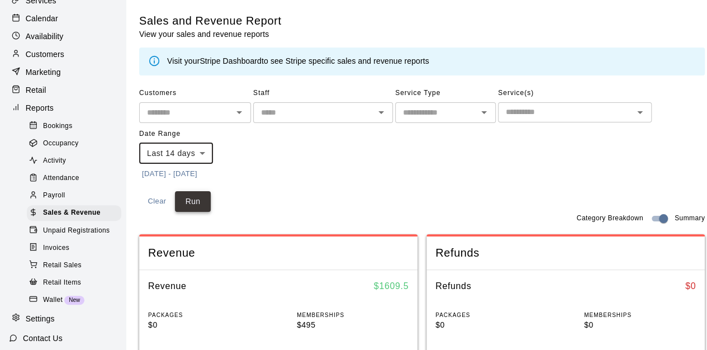 The width and height of the screenshot is (707, 350). Describe the element at coordinates (76, 126) in the screenshot. I see `a: Bookings` at that location.